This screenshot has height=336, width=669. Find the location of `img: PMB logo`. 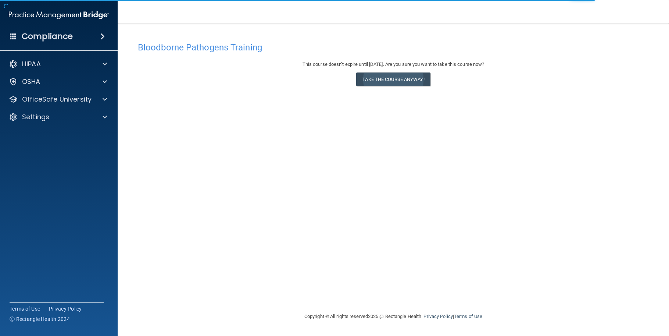

img: PMB logo is located at coordinates (59, 15).